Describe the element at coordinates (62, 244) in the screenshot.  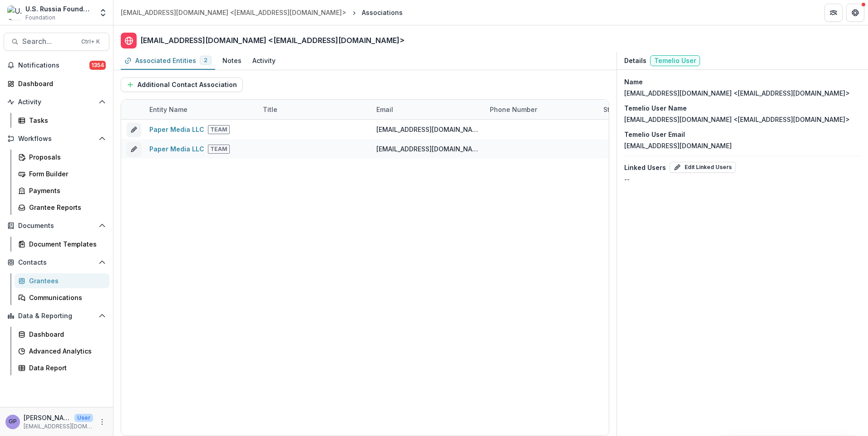
I see `a: Document Templates` at that location.